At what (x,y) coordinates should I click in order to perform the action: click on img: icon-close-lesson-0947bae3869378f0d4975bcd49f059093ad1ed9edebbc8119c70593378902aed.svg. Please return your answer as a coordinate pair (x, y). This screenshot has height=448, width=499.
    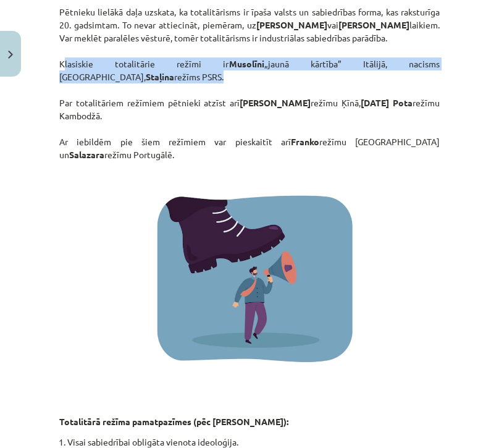
    Looking at the image, I should click on (11, 54).